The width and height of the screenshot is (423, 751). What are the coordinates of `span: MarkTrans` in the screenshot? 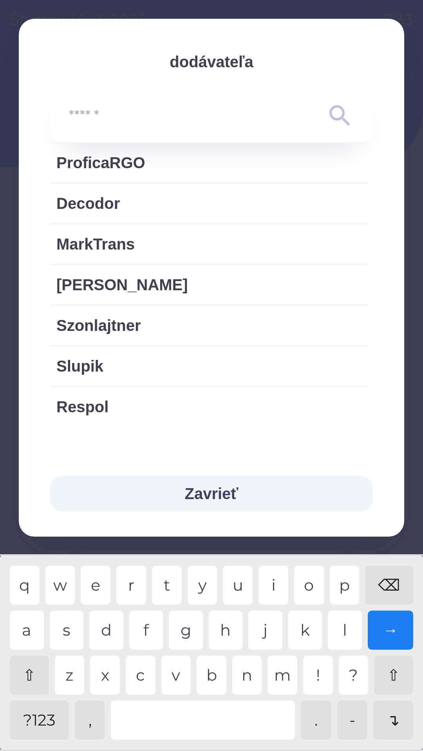 It's located at (208, 244).